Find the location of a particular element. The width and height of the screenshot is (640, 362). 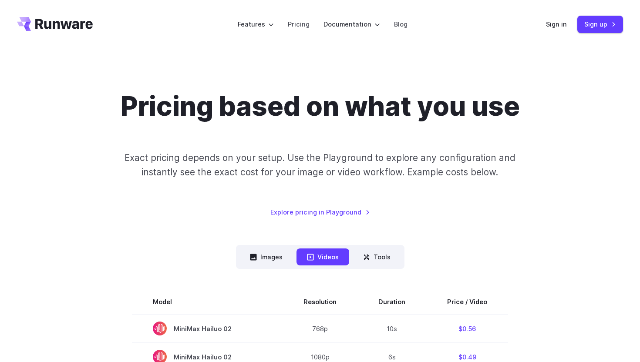

th: Price / Video is located at coordinates (467, 302).